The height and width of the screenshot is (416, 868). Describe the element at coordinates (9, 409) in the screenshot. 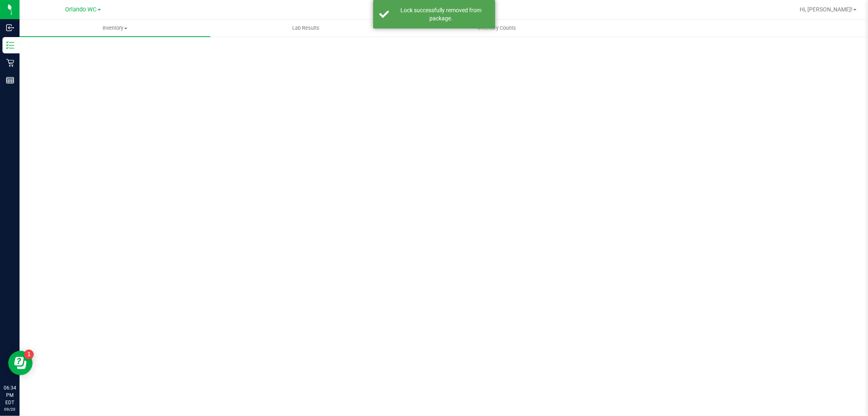

I see `p: 09/20` at that location.